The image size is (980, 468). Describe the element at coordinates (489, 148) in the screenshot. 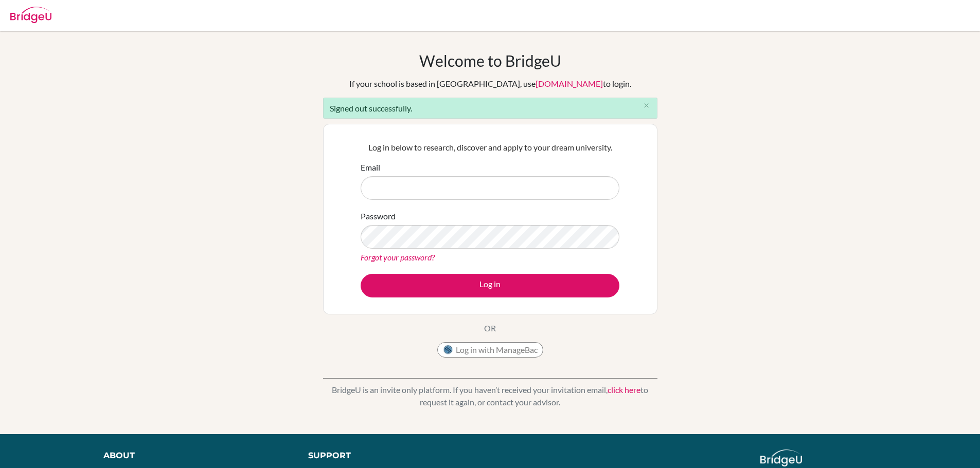

I see `p: Log in below to research, discover and apply to your dream university.` at that location.